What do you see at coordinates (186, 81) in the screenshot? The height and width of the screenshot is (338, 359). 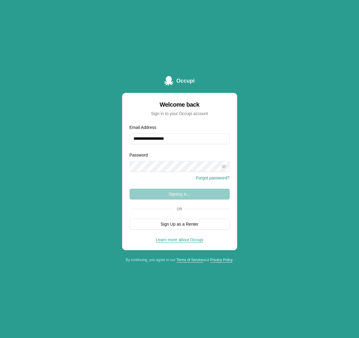 I see `span: Occupi` at bounding box center [186, 81].